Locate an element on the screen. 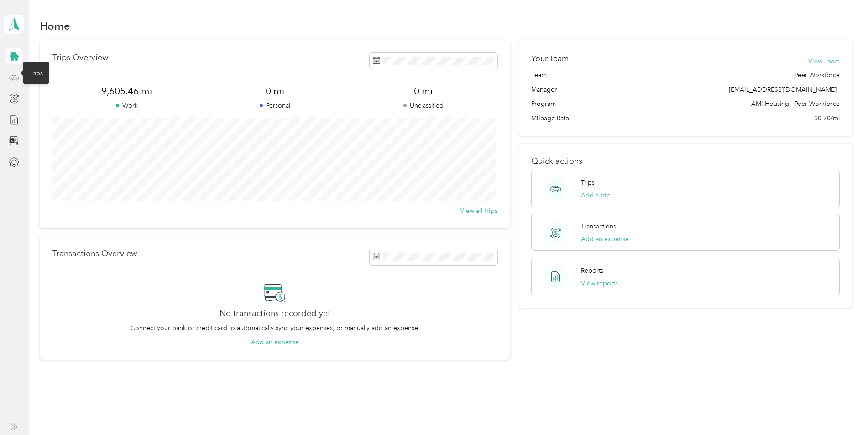 This screenshot has height=435, width=868. p: Connect your bank or credit card to automatically sync your expenses, or manually add an expense. is located at coordinates (275, 328).